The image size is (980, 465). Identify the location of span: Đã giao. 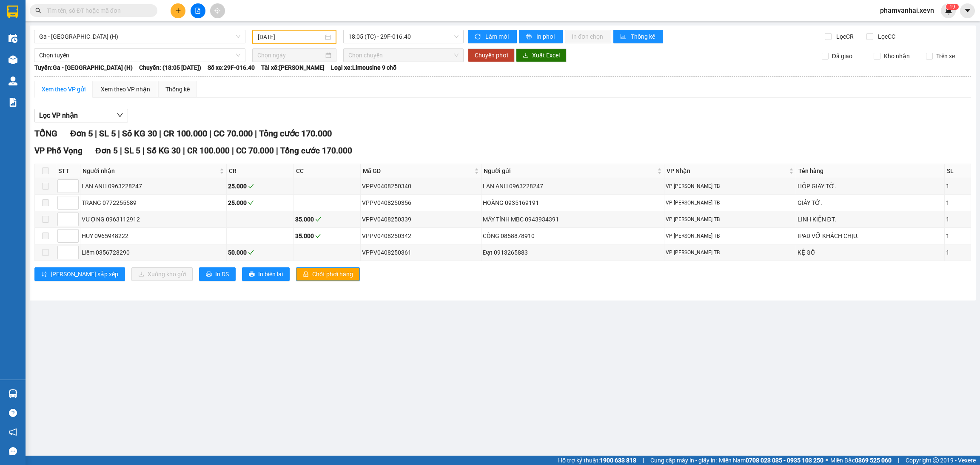
(842, 56).